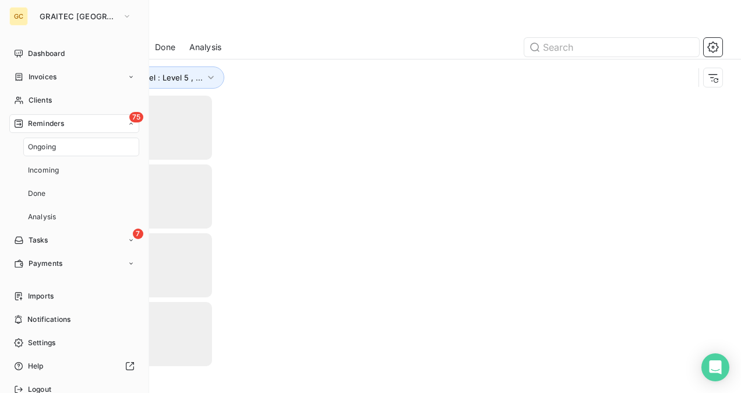 This screenshot has width=741, height=393. I want to click on span: Payments, so click(45, 263).